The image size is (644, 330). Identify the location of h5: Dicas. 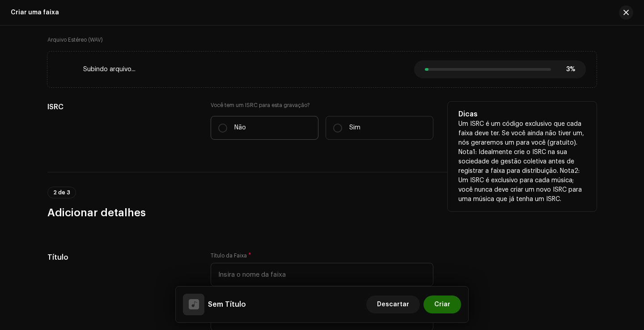
(522, 114).